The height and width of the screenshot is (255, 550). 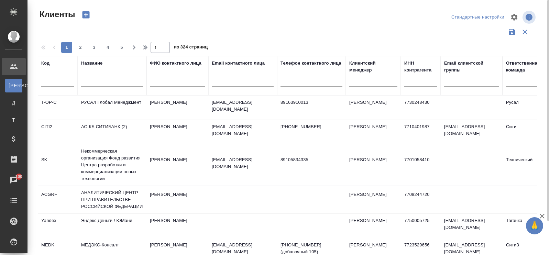 What do you see at coordinates (92, 63) in the screenshot?
I see `div: Название` at bounding box center [92, 63].